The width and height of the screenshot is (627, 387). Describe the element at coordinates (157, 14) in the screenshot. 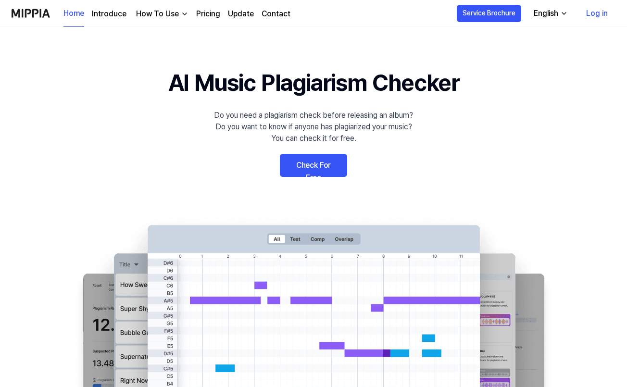

I see `div: How To Use` at that location.